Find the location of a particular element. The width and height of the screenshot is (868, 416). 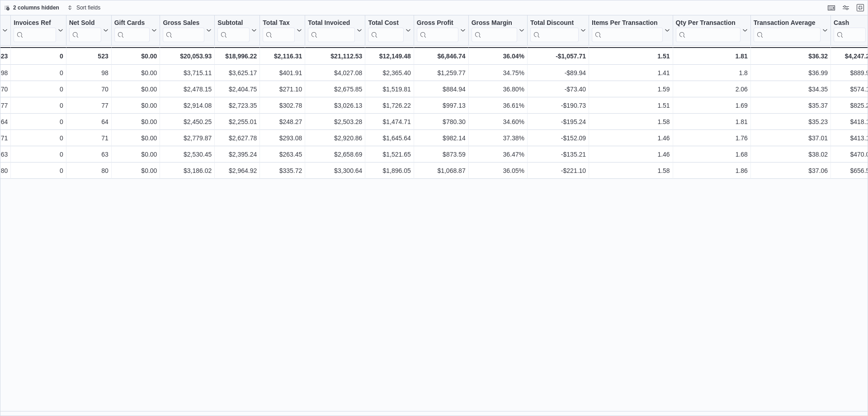

div: 0 is located at coordinates (38, 56).